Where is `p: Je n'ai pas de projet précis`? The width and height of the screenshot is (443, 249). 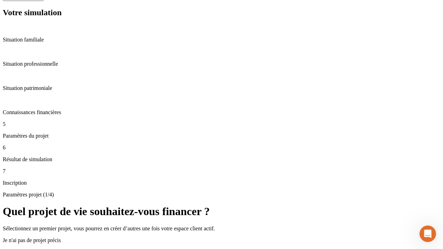
p: Je n'ai pas de projet précis is located at coordinates (222, 241).